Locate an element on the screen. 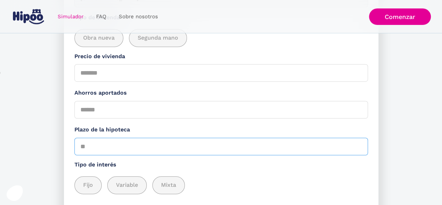 The image size is (442, 205). a: Comenzar is located at coordinates (400, 16).